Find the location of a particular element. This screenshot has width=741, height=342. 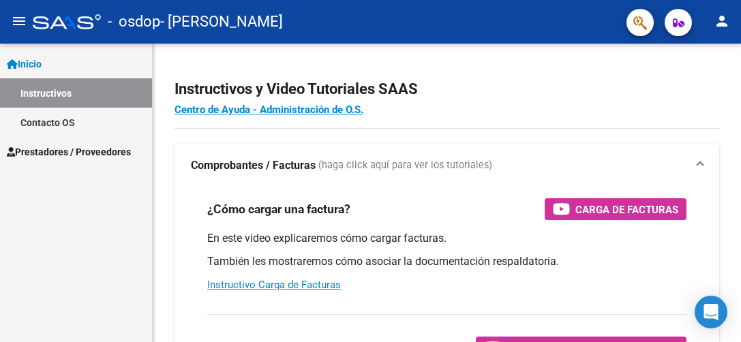

span: Prestadores / Proveedores is located at coordinates (69, 152).